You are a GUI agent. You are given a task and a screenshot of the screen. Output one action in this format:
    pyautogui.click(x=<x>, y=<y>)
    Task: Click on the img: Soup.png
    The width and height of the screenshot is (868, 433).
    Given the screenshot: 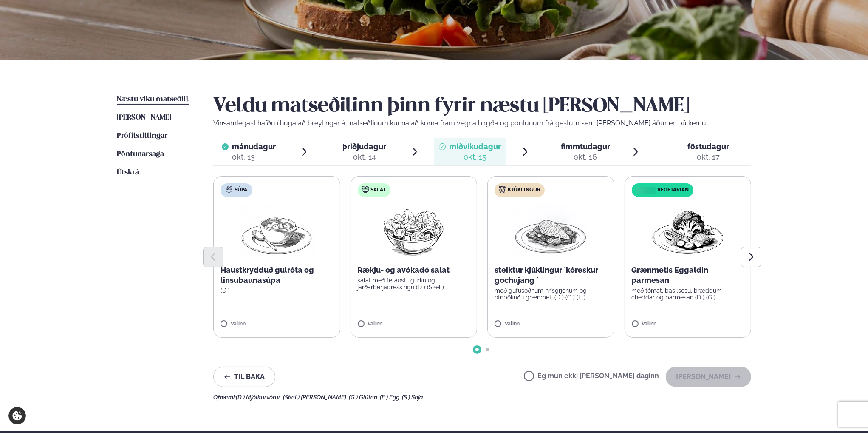 What is the action you would take?
    pyautogui.click(x=277, y=231)
    